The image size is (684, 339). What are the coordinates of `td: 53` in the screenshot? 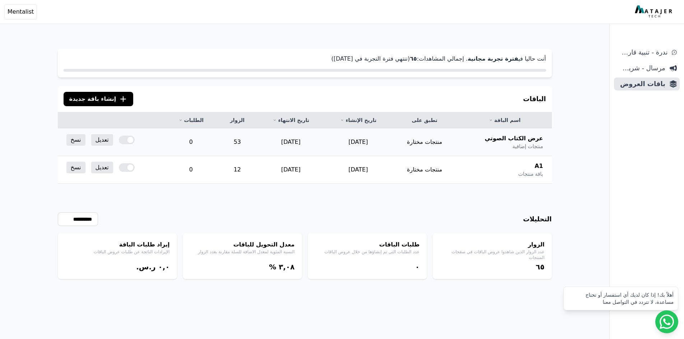 It's located at (237, 142).